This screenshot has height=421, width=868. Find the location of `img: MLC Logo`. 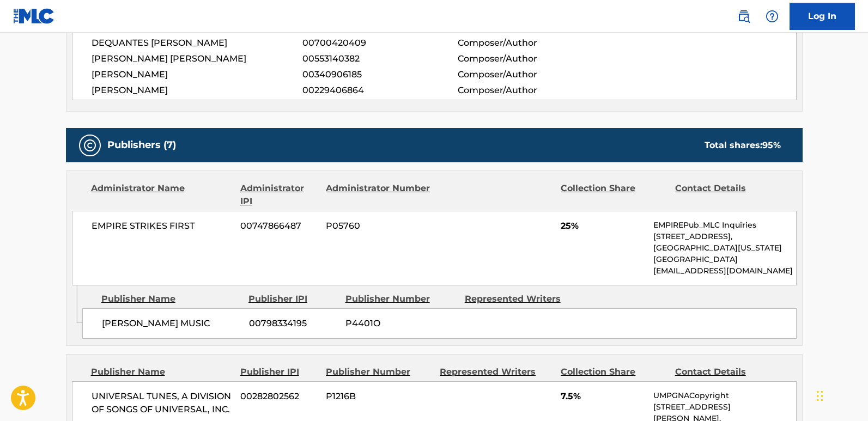

img: MLC Logo is located at coordinates (34, 16).